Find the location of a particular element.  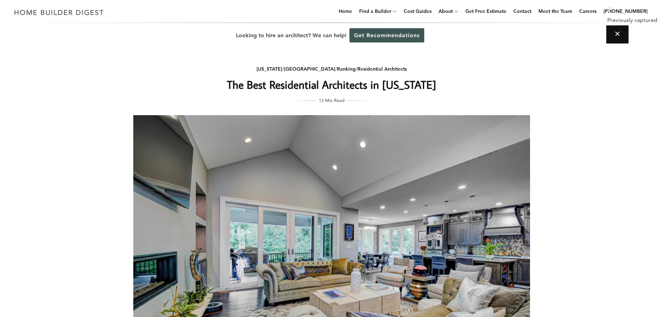

img: Home Builder Digest is located at coordinates (59, 12).